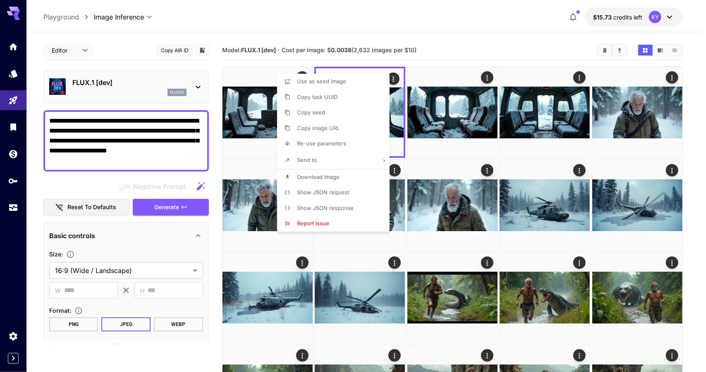  Describe the element at coordinates (313, 223) in the screenshot. I see `span: Report issue` at that location.